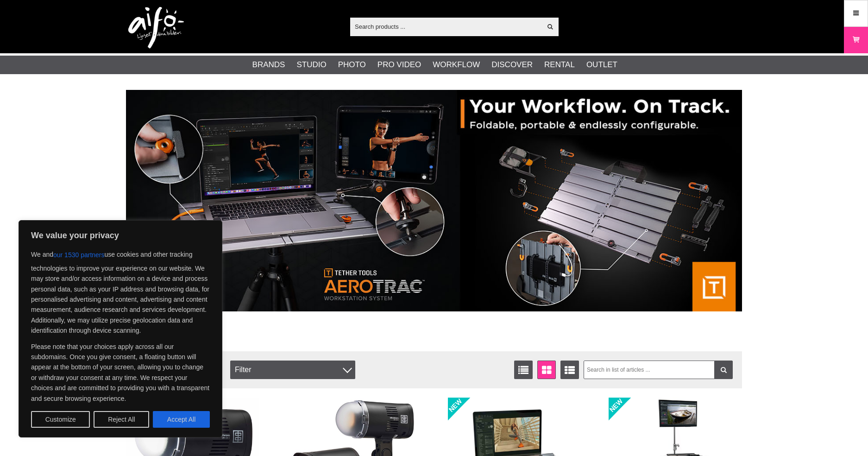 The height and width of the screenshot is (456, 868). Describe the element at coordinates (446, 26) in the screenshot. I see `input: Search products ...` at that location.